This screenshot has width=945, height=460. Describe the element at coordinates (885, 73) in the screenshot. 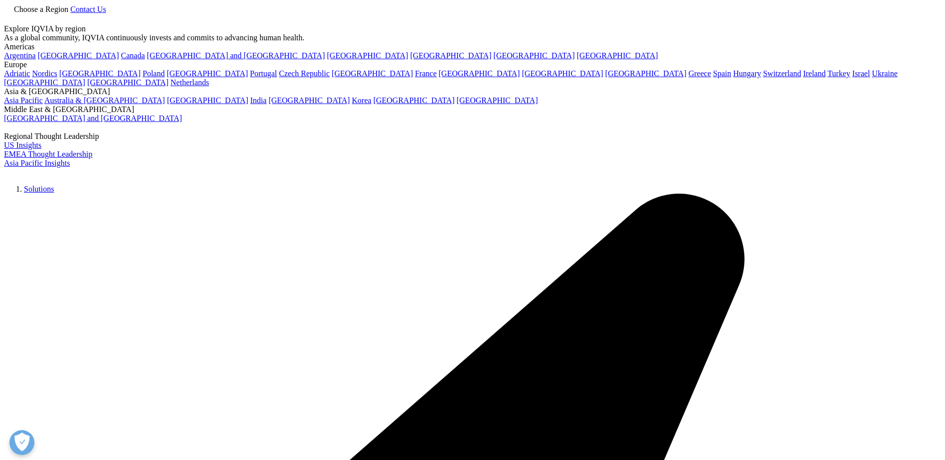

I see `a: Ukraine` at that location.